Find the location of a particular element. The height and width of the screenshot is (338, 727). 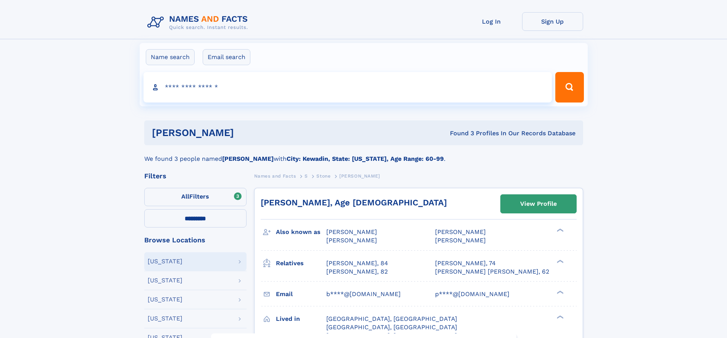

a: S is located at coordinates (306, 176).